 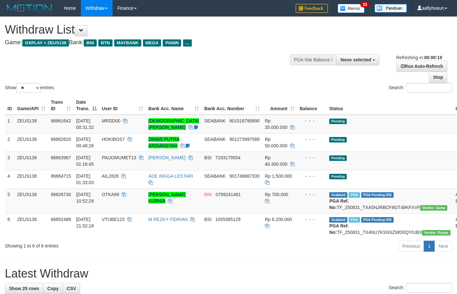 What do you see at coordinates (61, 121) in the screenshot?
I see `span: 86861642` at bounding box center [61, 121].